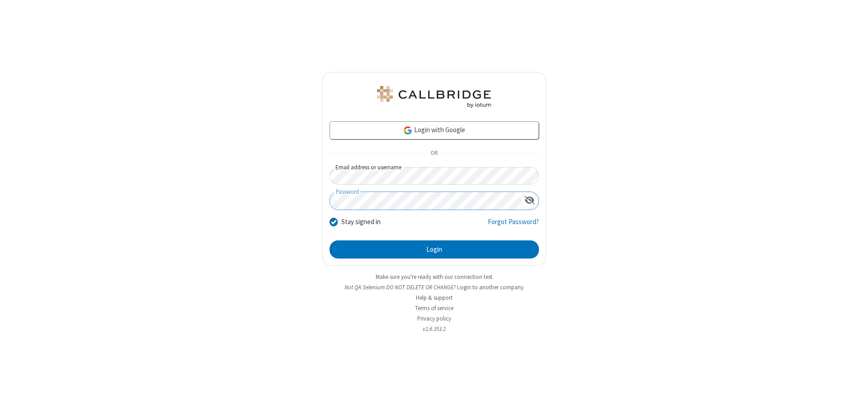 The image size is (868, 412). I want to click on a: Help & support, so click(434, 297).